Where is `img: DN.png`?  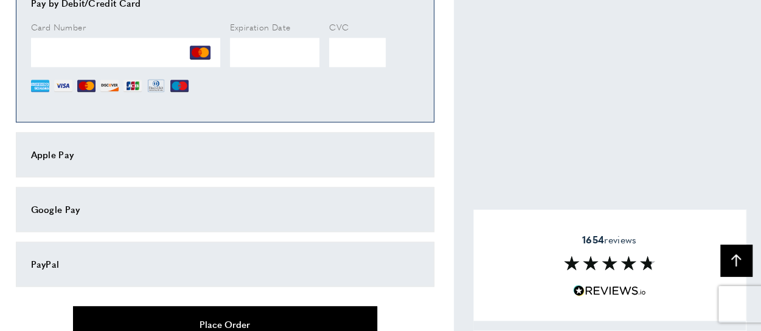
img: DN.png is located at coordinates (156, 86).